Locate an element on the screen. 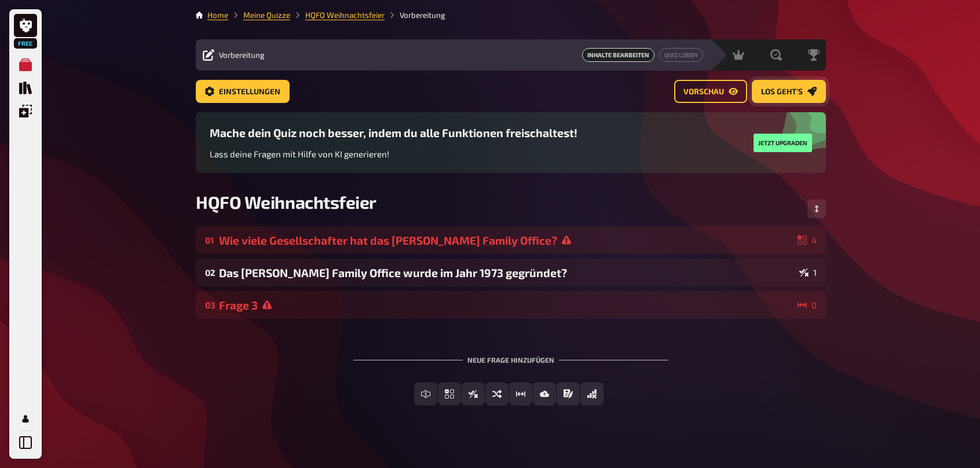  button: Einfachauswahl is located at coordinates (449, 394).